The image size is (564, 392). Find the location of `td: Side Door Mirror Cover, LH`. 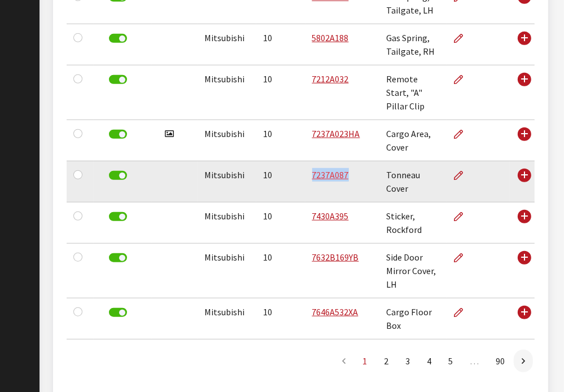

td: Side Door Mirror Cover, LH is located at coordinates (413, 271).